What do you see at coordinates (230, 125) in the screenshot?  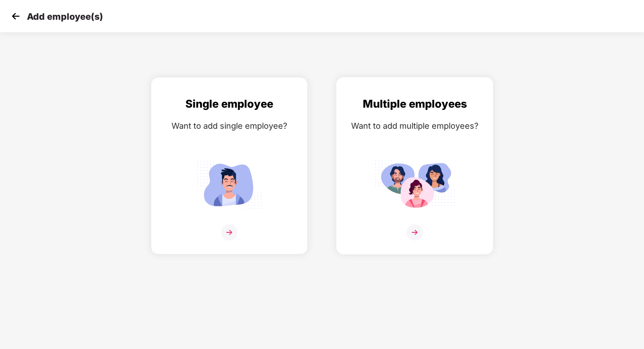 I see `div: Want to add single employee?` at bounding box center [230, 125].